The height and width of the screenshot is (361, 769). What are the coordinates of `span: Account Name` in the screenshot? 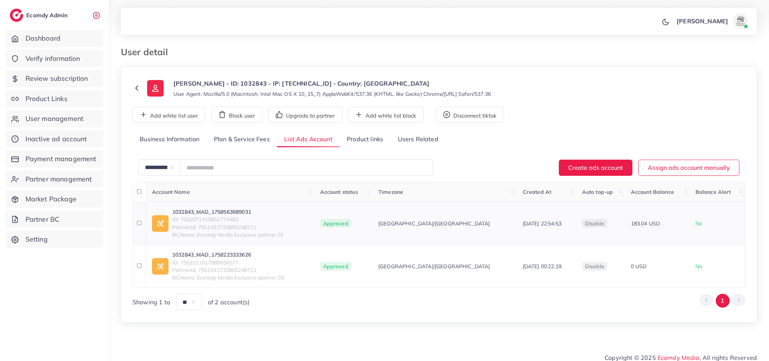 It's located at (171, 192).